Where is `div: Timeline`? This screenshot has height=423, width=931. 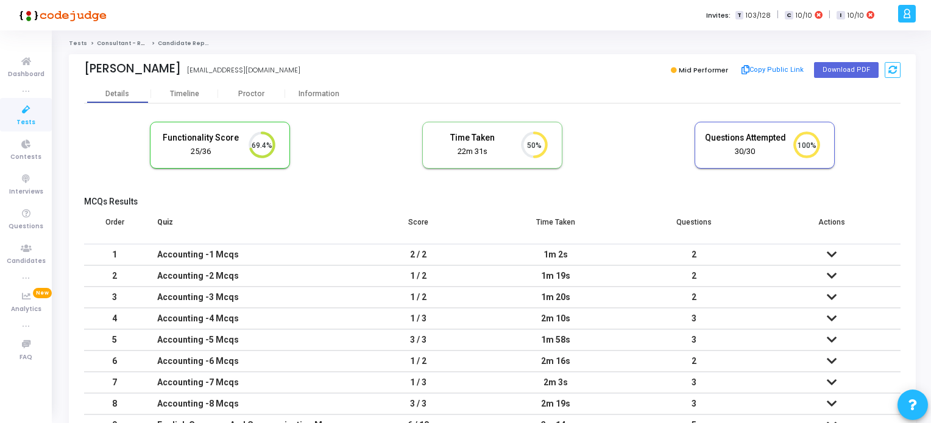 div: Timeline is located at coordinates (185, 94).